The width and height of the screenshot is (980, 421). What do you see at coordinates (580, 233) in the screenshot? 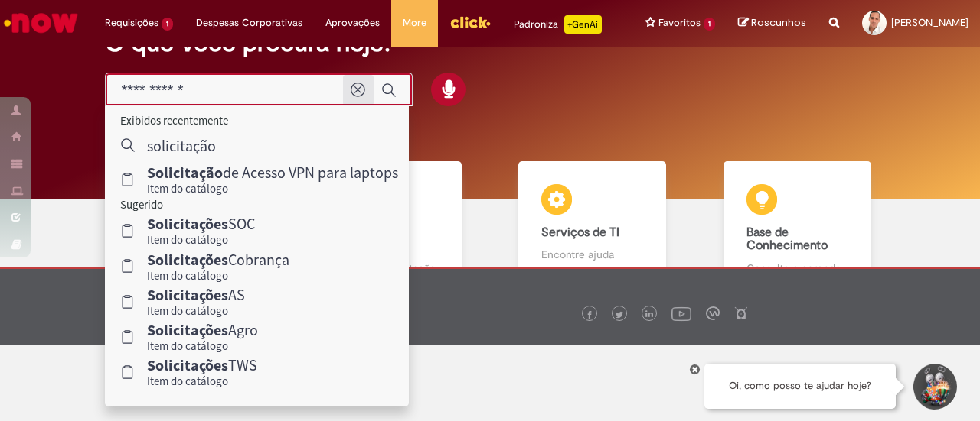
I see `b: Serviços de TI` at bounding box center [580, 233].